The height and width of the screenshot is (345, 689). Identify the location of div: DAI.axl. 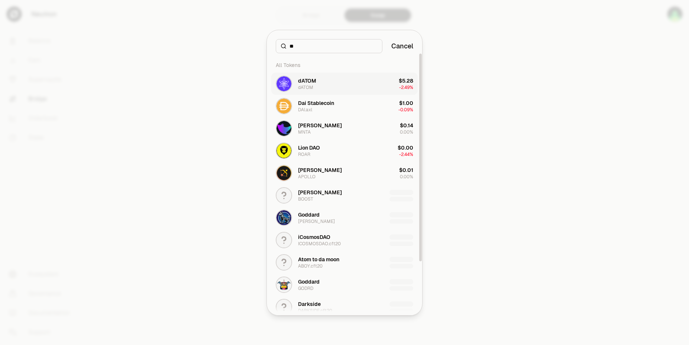
(305, 110).